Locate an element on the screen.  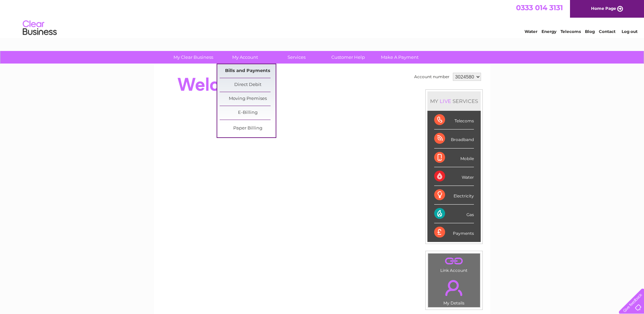
div: MY SERVICES is located at coordinates (454, 101).